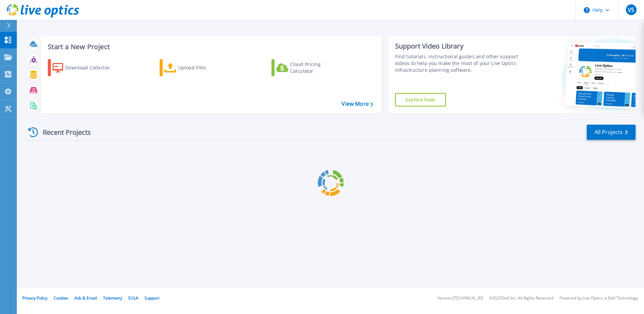  Describe the element at coordinates (631, 10) in the screenshot. I see `span: VS` at that location.